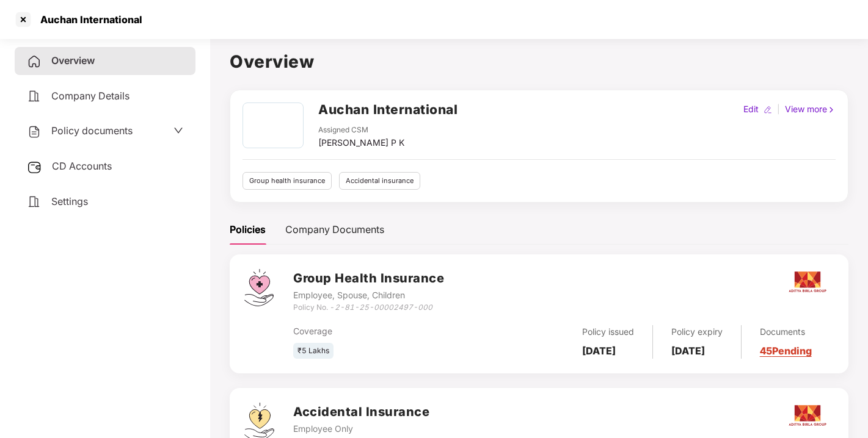 The height and width of the screenshot is (438, 868). I want to click on span: down, so click(178, 131).